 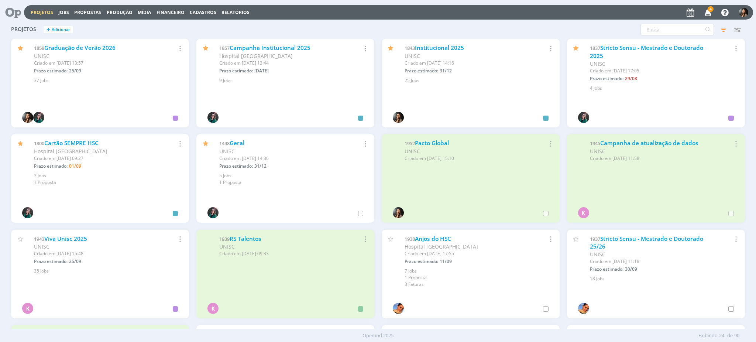 What do you see at coordinates (729, 335) in the screenshot?
I see `span: de` at bounding box center [729, 335].